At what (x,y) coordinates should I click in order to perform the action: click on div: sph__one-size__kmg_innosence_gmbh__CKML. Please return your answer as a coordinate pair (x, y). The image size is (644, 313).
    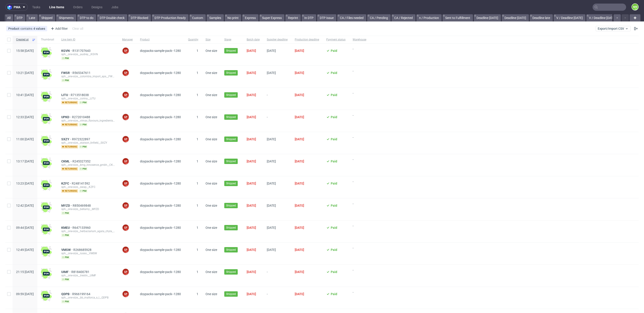
    Looking at the image, I should click on (88, 165).